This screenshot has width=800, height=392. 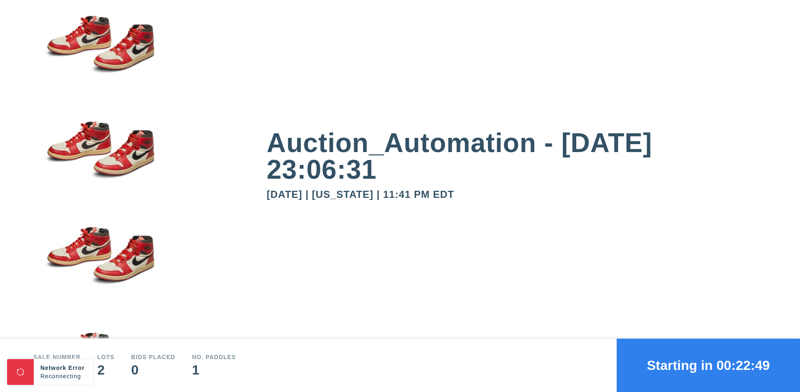 What do you see at coordinates (153, 357) in the screenshot?
I see `div: Bids Placed` at bounding box center [153, 357].